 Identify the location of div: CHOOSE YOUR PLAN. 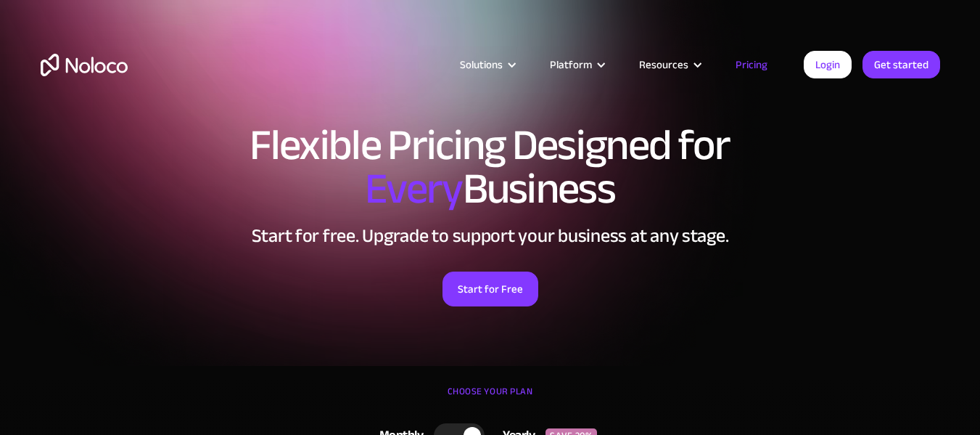
(491, 398).